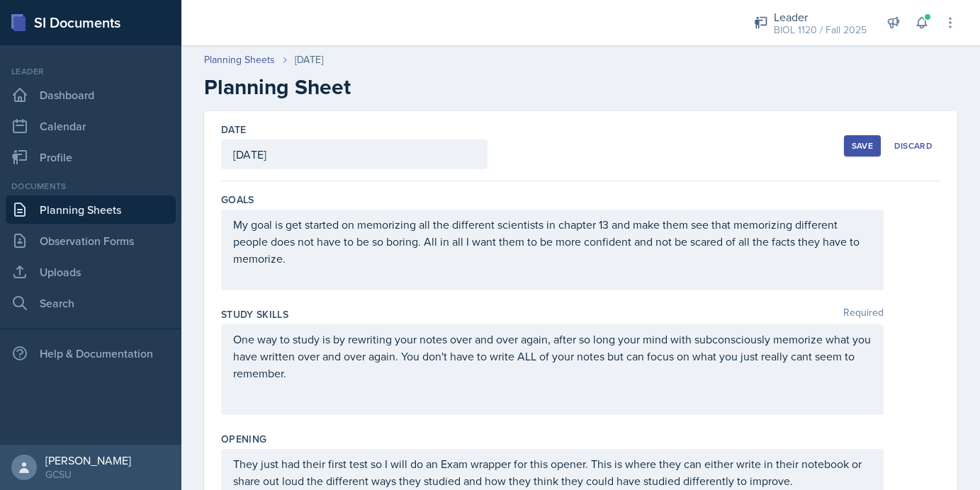 This screenshot has height=490, width=980. I want to click on a: Dashboard, so click(91, 95).